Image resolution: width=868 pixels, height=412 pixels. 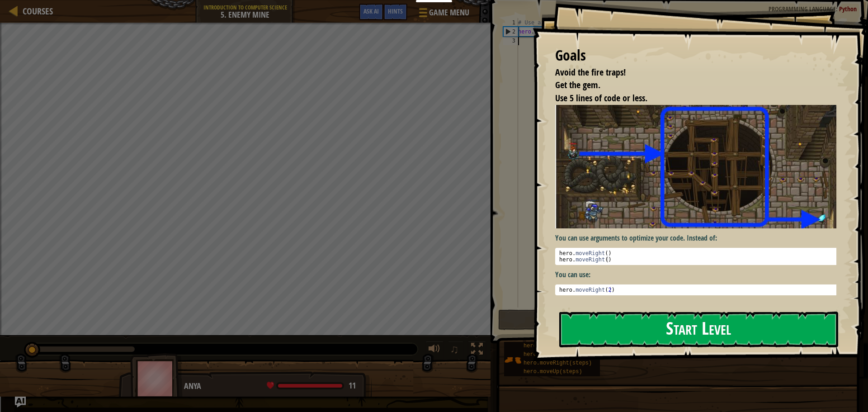 I want to click on div: Sort New > Old, so click(x=434, y=15).